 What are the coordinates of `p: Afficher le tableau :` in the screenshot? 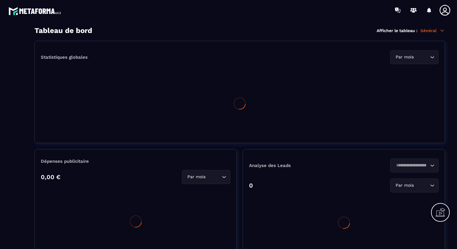 It's located at (397, 31).